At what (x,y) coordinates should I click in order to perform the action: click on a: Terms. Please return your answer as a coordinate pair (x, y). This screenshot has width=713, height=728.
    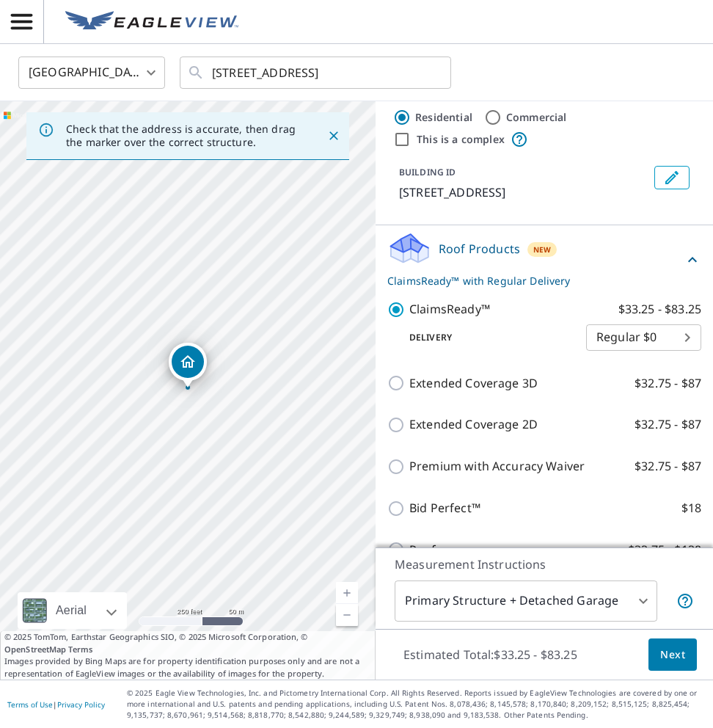
    Looking at the image, I should click on (80, 648).